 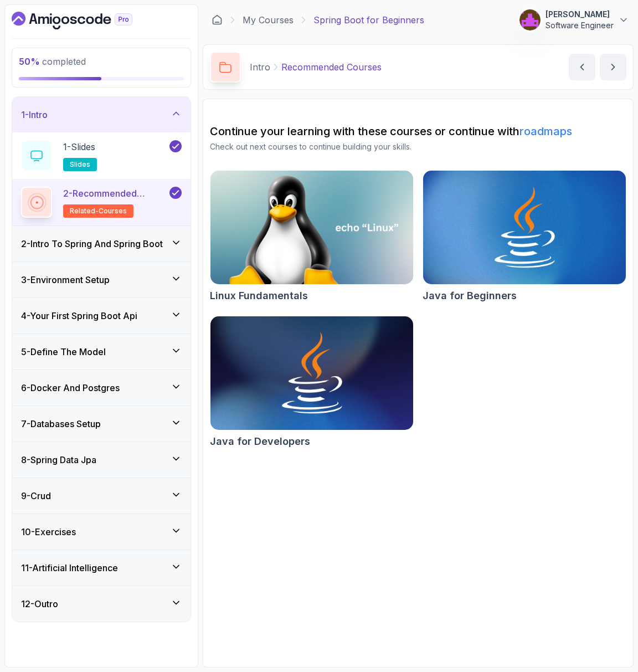 I want to click on a: roadmaps, so click(x=546, y=132).